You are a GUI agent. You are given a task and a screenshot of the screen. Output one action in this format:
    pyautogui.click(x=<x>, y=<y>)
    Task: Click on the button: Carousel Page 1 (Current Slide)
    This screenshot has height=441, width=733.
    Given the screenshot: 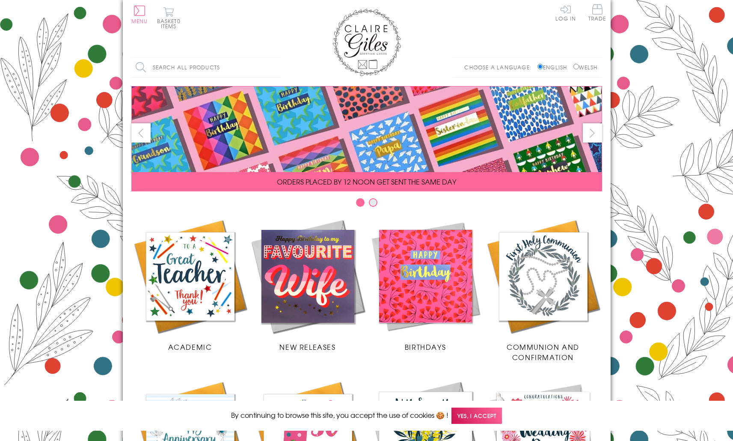 What is the action you would take?
    pyautogui.click(x=360, y=202)
    